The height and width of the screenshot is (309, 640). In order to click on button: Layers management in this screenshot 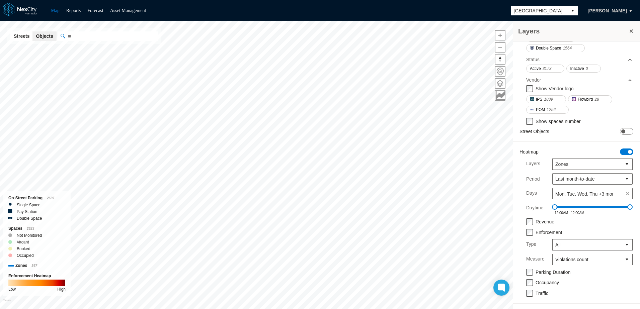, I will do `click(500, 83)`.